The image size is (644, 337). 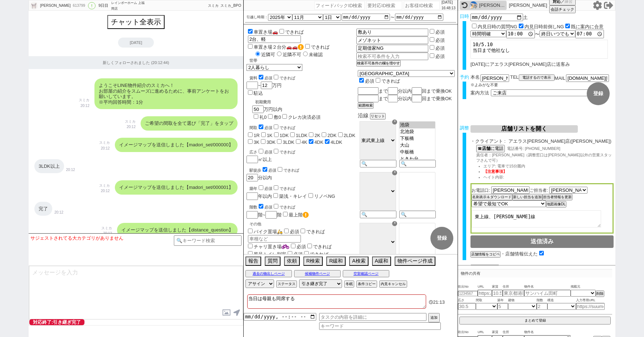 I want to click on button: A検索, so click(x=358, y=261).